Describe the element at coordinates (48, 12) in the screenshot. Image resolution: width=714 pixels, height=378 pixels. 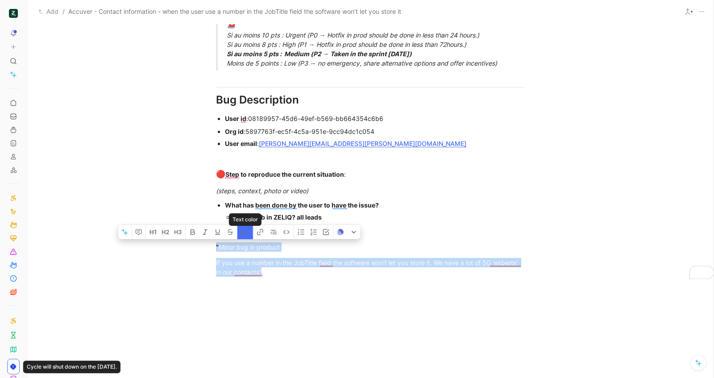
I see `button: Add` at that location.